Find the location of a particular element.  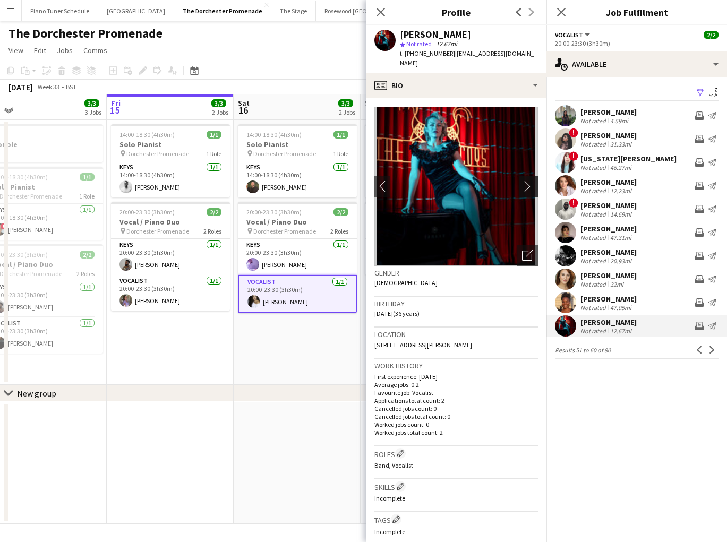

span: 14:00-18:30 (4h30m) is located at coordinates (147, 134).